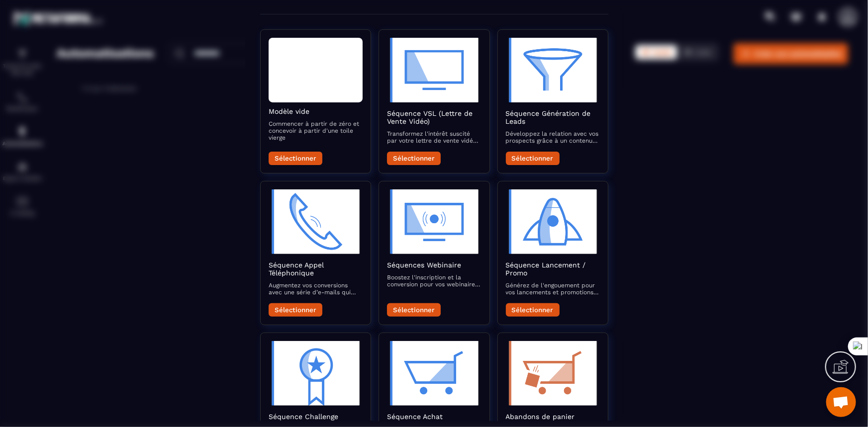 This screenshot has height=427, width=868. What do you see at coordinates (434, 137) in the screenshot?
I see `p: Transformez l'intérêt suscité par votre lettre de vente vidéo en actions concrètes avec des e-mai...` at bounding box center [434, 137].